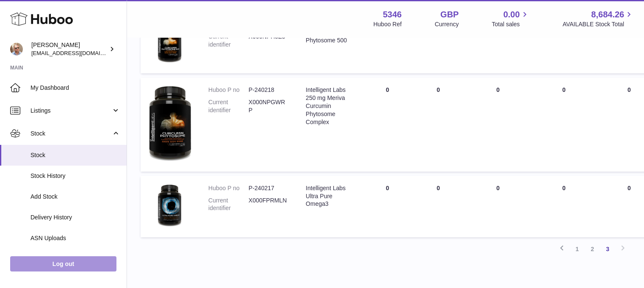  Describe the element at coordinates (75, 217) in the screenshot. I see `span: Delivery History` at that location.